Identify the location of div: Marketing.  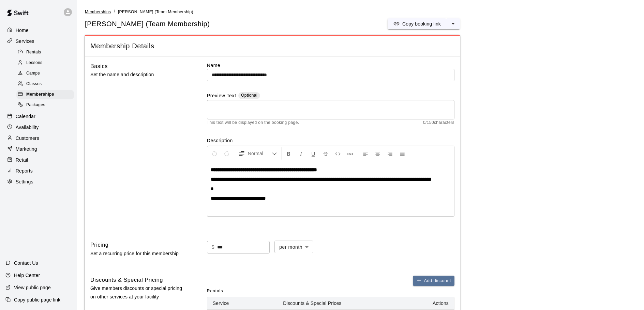
(38, 149).